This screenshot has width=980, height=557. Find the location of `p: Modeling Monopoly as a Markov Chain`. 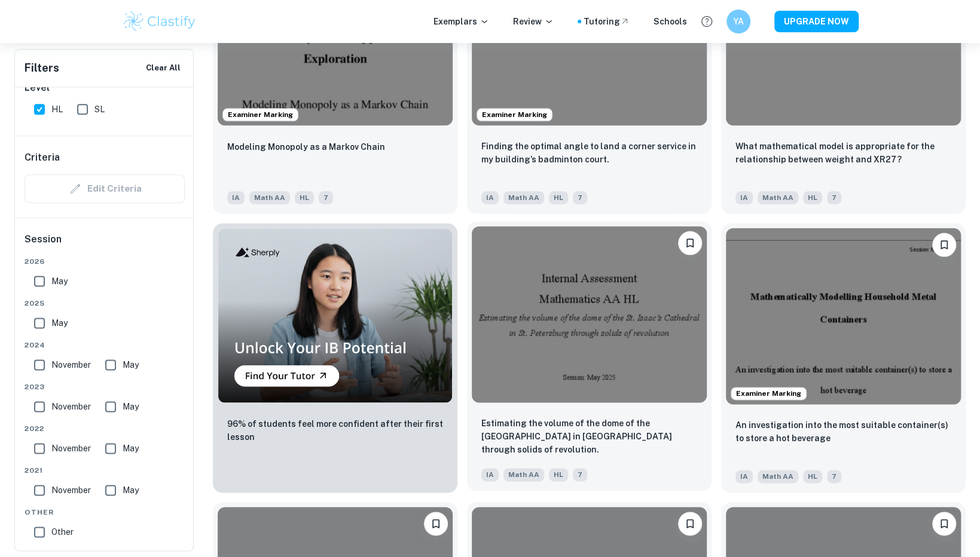

p: Modeling Monopoly as a Markov Chain is located at coordinates (306, 147).